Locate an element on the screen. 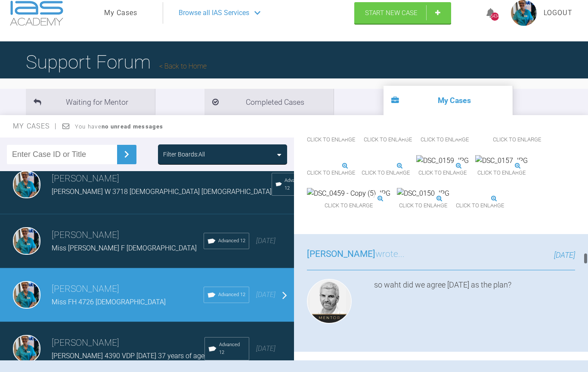 This screenshot has height=372, width=588. li: My Cases is located at coordinates (448, 100).